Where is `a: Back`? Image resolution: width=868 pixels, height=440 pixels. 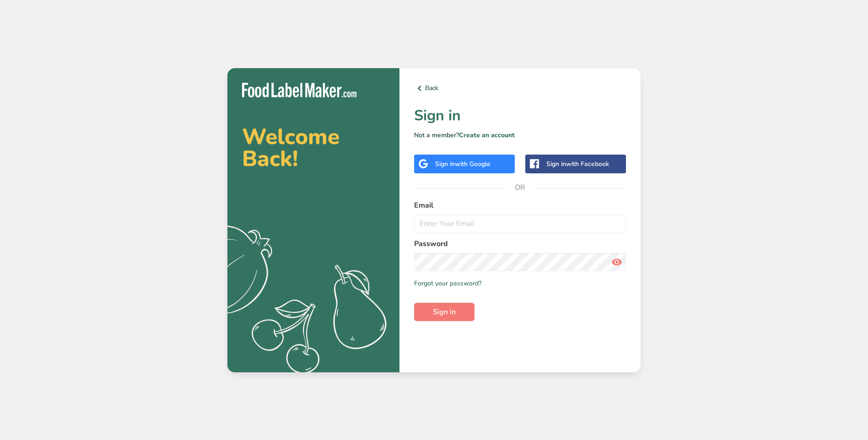
a: Back is located at coordinates (520, 89).